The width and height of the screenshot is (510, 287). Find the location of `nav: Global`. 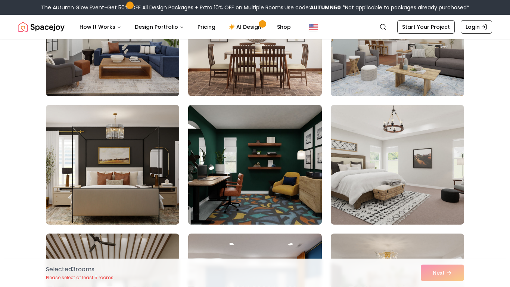

nav: Global is located at coordinates (255, 27).